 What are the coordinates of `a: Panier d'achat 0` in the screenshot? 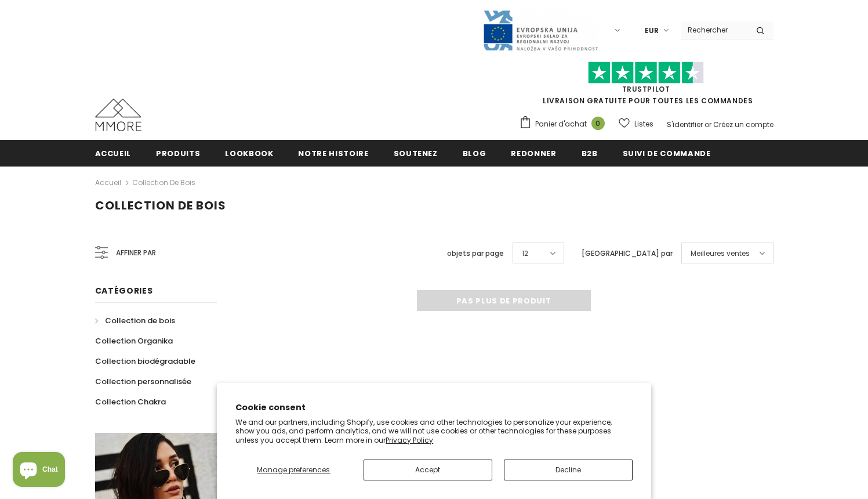 It's located at (565, 124).